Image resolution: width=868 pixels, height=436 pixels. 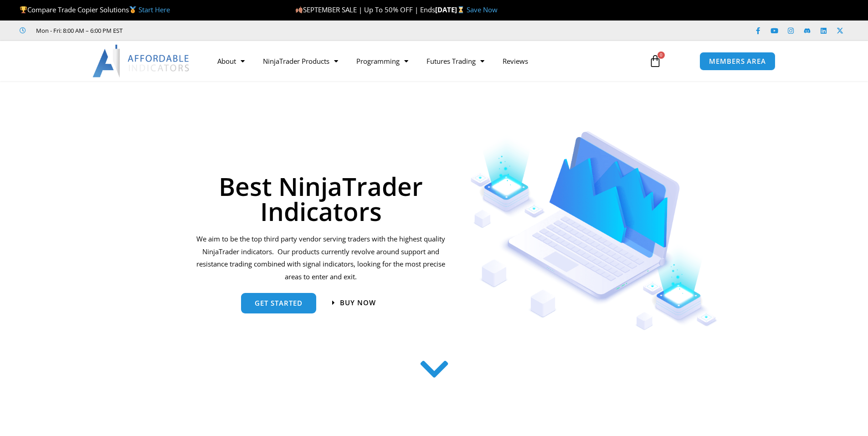 I want to click on span: SEPTEMBER SALE | Up To 50% OFF | Ends, so click(x=365, y=10).